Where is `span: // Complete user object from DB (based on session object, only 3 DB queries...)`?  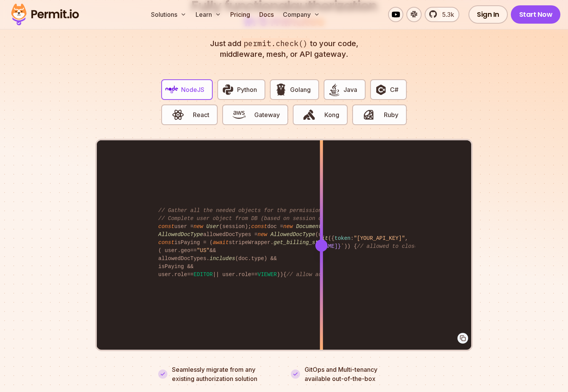 span: // Complete user object from DB (based on session object, only 3 DB queries...) is located at coordinates (285, 218).